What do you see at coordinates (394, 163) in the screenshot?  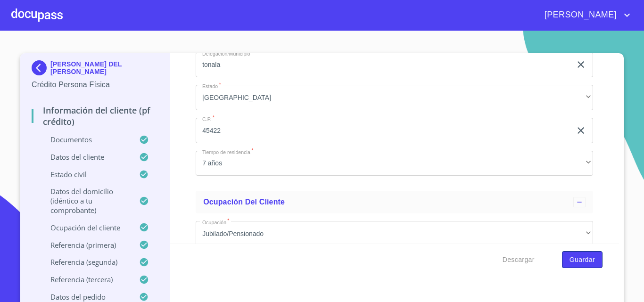 I see `div: 7 años` at bounding box center [394, 163].